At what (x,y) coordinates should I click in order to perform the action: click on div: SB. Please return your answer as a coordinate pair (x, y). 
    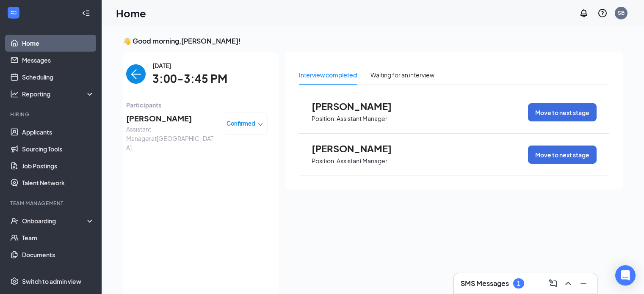
    Looking at the image, I should click on (621, 13).